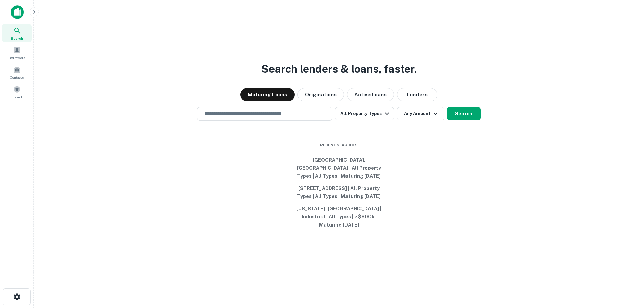 This screenshot has height=308, width=644. Describe the element at coordinates (17, 73) in the screenshot. I see `div: Contacts` at that location.